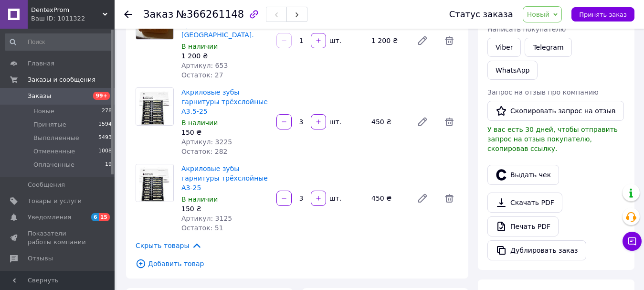 Image resolution: width=644 pixels, height=290 pixels. What do you see at coordinates (481, 14) in the screenshot?
I see `div: Статус заказа` at bounding box center [481, 14].